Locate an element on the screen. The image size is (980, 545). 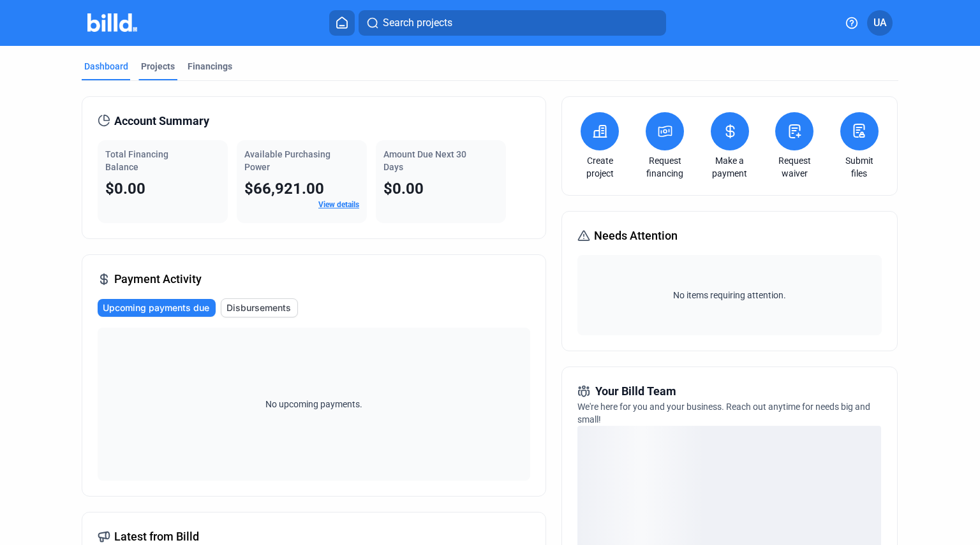
span: $66,921.00 is located at coordinates (284, 189).